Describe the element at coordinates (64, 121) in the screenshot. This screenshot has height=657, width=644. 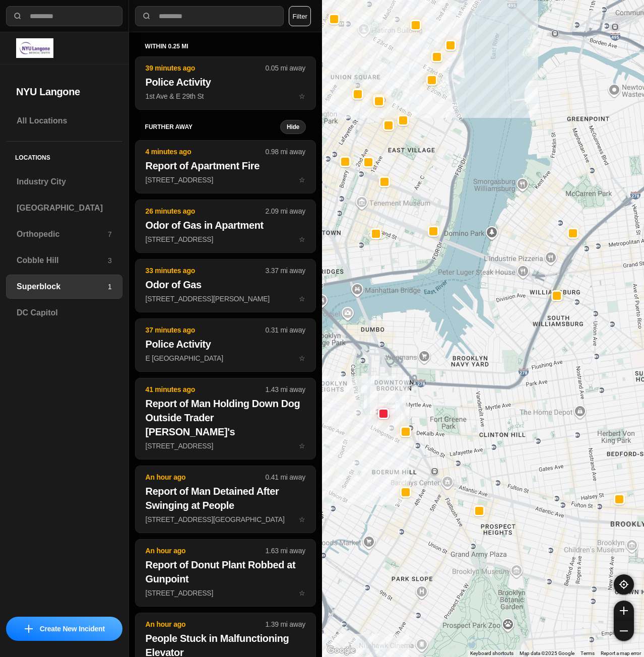
I see `a: All Locations` at that location.